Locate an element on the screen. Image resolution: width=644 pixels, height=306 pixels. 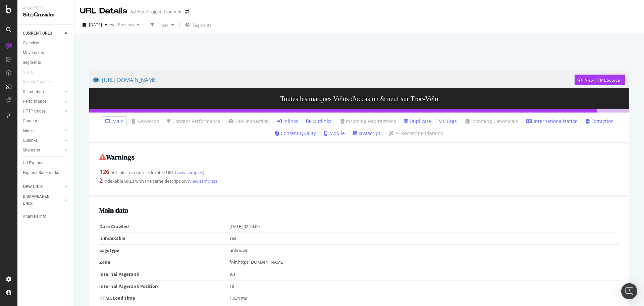
a: DISAPPEARED URLS is located at coordinates (42, 200).